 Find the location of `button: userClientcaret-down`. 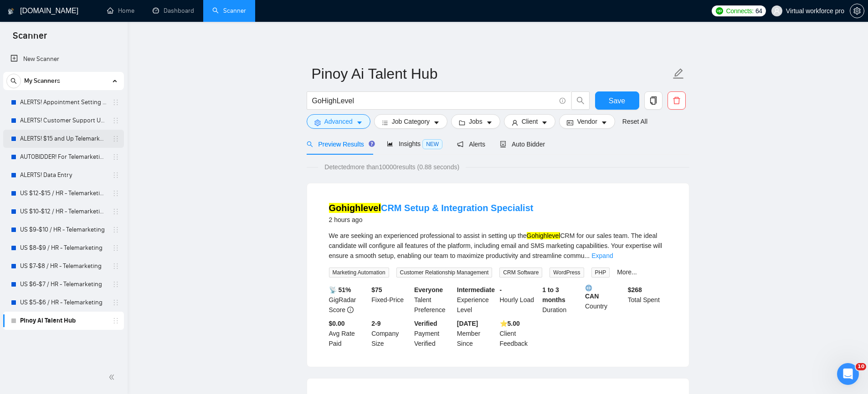

button: userClientcaret-down is located at coordinates (530, 122).